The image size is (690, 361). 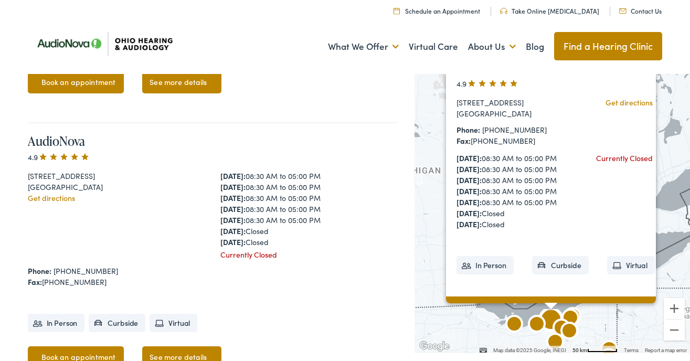 I want to click on button: Zoom in, so click(x=675, y=309).